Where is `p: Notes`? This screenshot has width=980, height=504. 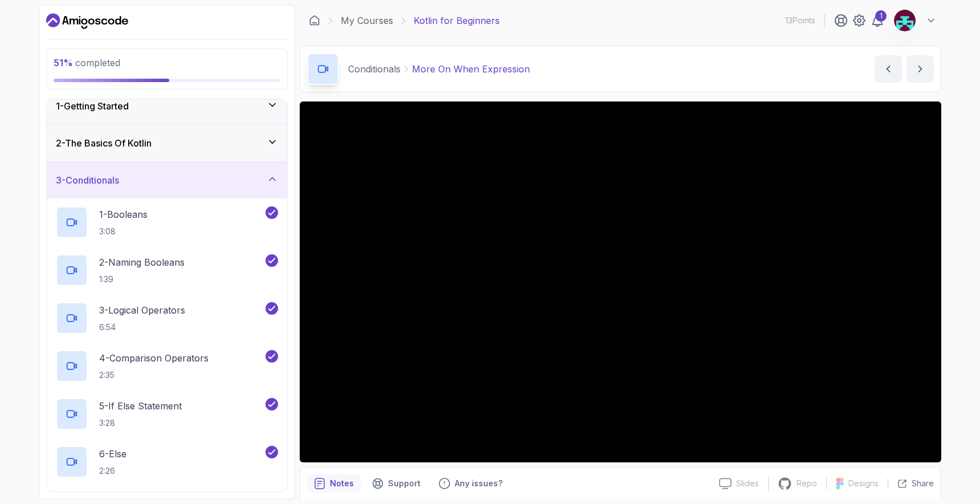 p: Notes is located at coordinates (342, 483).